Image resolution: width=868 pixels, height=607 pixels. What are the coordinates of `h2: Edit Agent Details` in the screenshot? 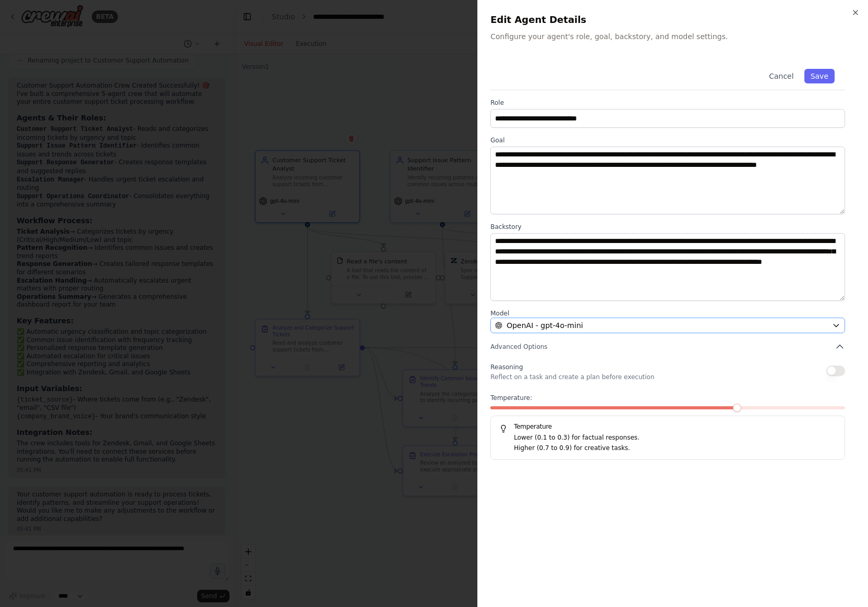 It's located at (673, 20).